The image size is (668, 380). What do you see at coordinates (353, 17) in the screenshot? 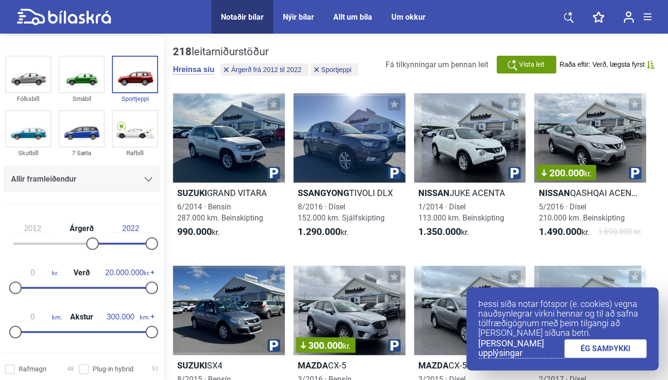
I see `div: Allt um bíla` at bounding box center [353, 17].